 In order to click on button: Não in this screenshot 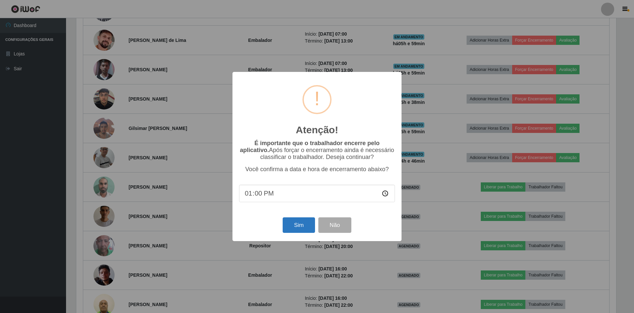, I will do `click(335, 225)`.